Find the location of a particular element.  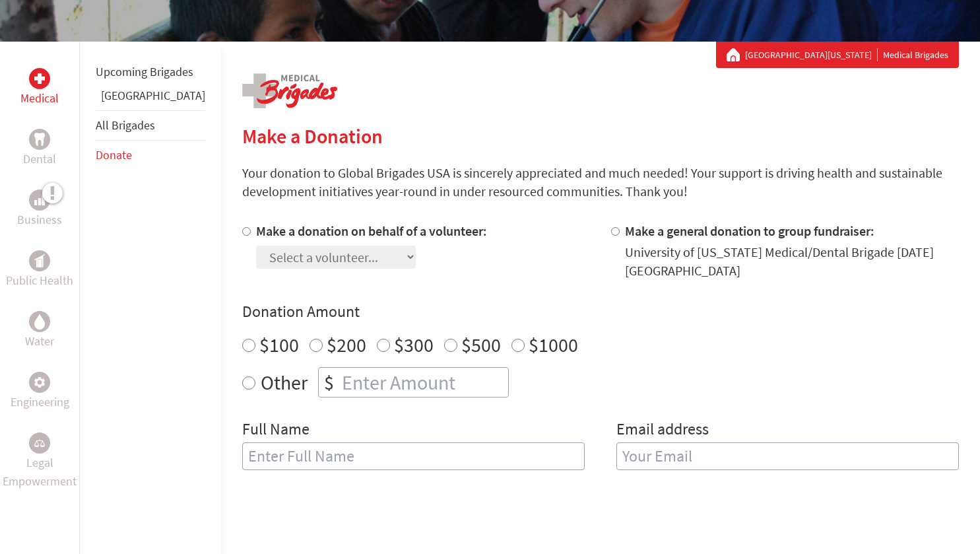

a: MedicalMedical is located at coordinates (39, 88).